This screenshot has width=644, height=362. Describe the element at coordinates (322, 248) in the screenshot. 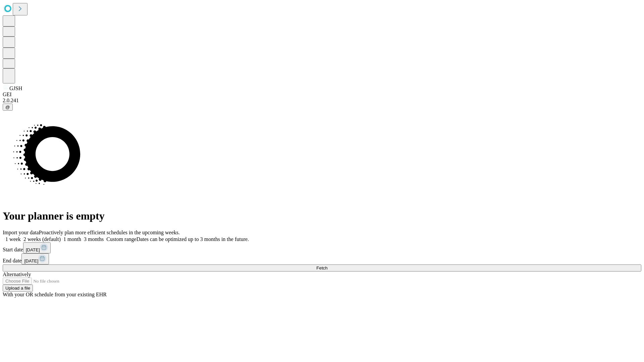

I see `div: Start date` at that location.